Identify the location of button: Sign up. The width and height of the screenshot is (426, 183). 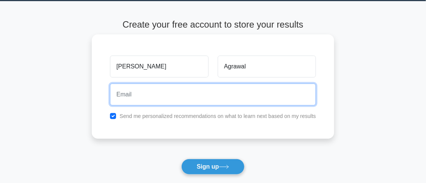
(213, 167).